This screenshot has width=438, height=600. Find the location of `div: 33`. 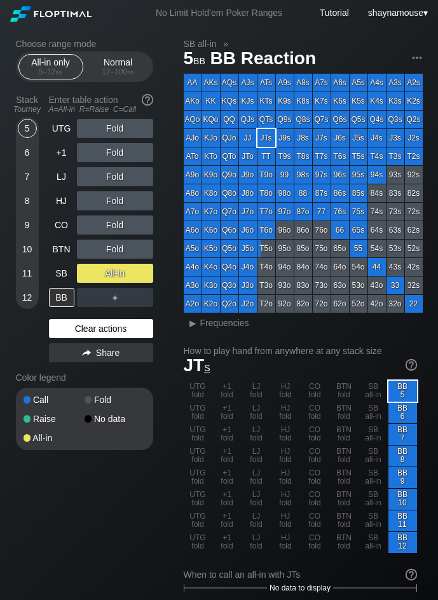

div: 33 is located at coordinates (396, 286).